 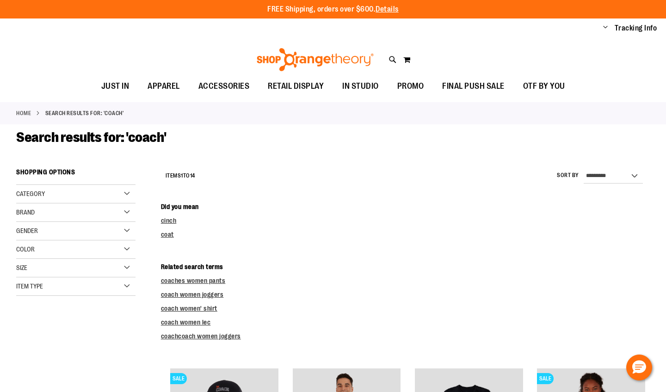 I want to click on a: ACCESSORIES, so click(x=224, y=87).